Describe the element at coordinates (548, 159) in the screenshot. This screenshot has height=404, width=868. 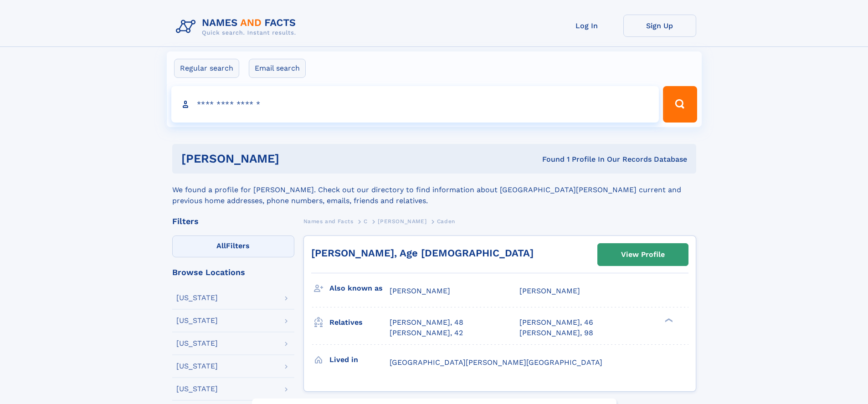
I see `div: Found 1 Profile In Our Records Database` at that location.